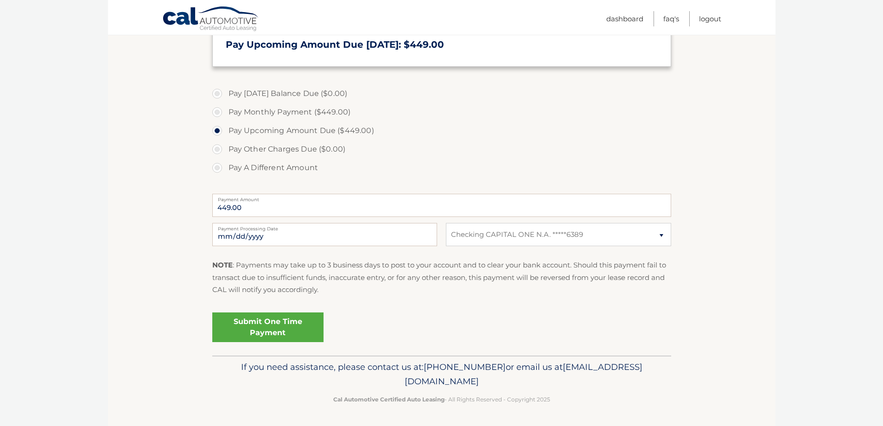 This screenshot has height=426, width=883. Describe the element at coordinates (442, 149) in the screenshot. I see `label: Pay Other Charges Due ($0.00)` at that location.